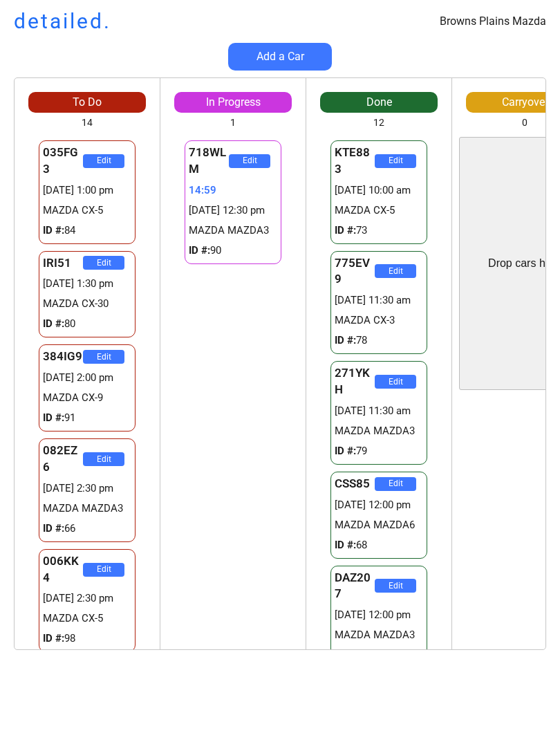 This screenshot has height=733, width=560. Describe the element at coordinates (233, 102) in the screenshot. I see `div: In Progress` at that location.